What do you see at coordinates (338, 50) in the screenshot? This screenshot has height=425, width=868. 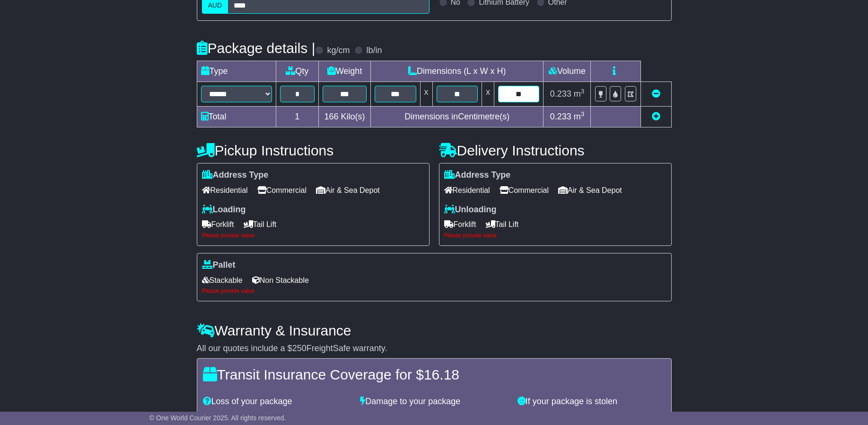 I see `label: kg/cm` at bounding box center [338, 50].